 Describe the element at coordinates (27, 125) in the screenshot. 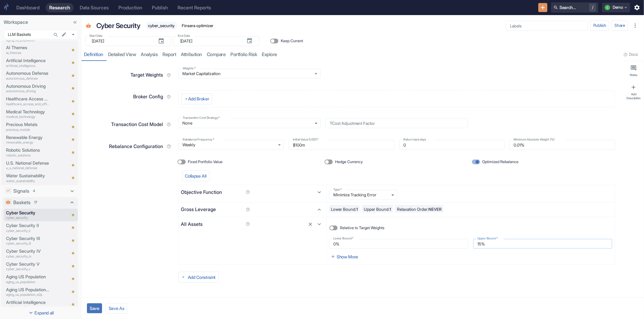

I see `p: Precious Metals` at that location.